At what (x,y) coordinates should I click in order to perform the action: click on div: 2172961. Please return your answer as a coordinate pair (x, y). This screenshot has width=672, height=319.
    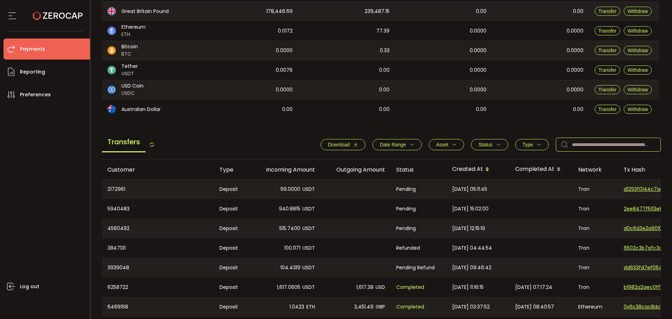
    Looking at the image, I should click on (158, 189).